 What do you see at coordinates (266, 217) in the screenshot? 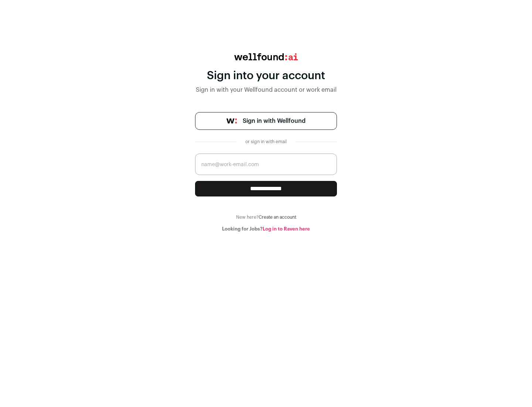
I see `div: New here?` at bounding box center [266, 217].